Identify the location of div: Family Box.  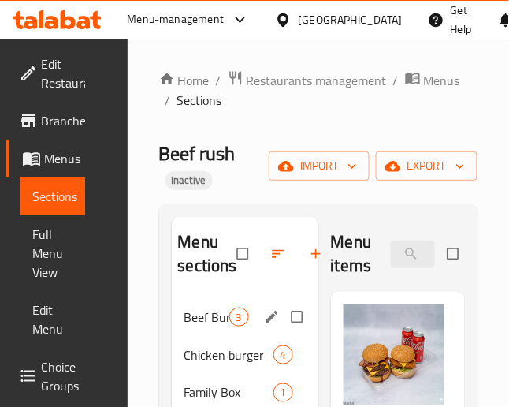
(229, 393).